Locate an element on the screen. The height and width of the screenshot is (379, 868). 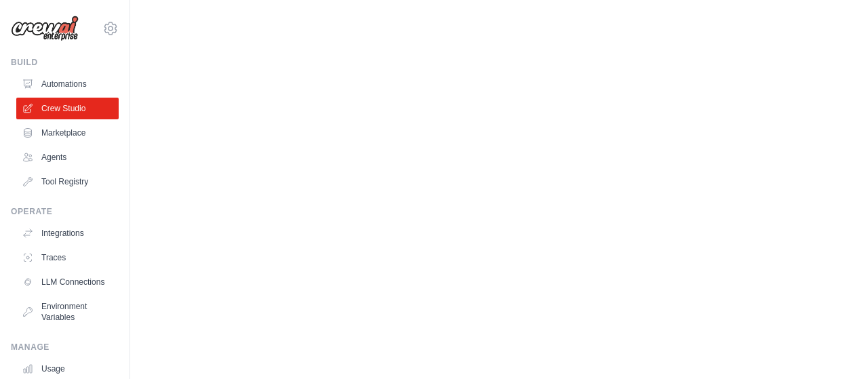
a: Traces is located at coordinates (67, 257).